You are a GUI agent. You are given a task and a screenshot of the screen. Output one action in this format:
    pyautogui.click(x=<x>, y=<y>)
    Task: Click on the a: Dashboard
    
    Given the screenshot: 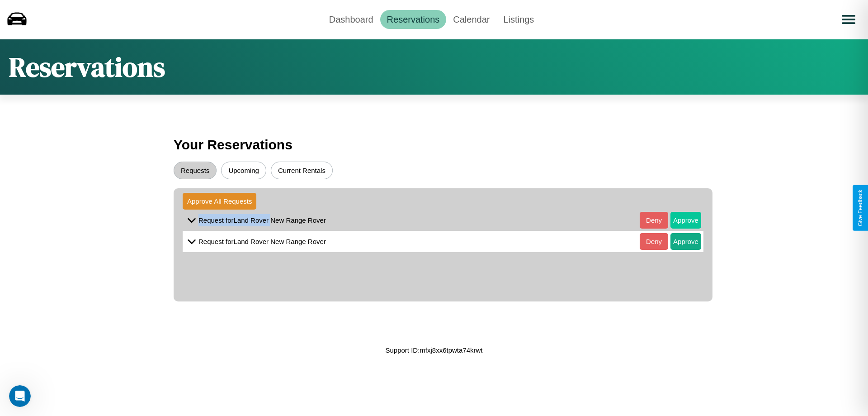 What is the action you would take?
    pyautogui.click(x=351, y=19)
    